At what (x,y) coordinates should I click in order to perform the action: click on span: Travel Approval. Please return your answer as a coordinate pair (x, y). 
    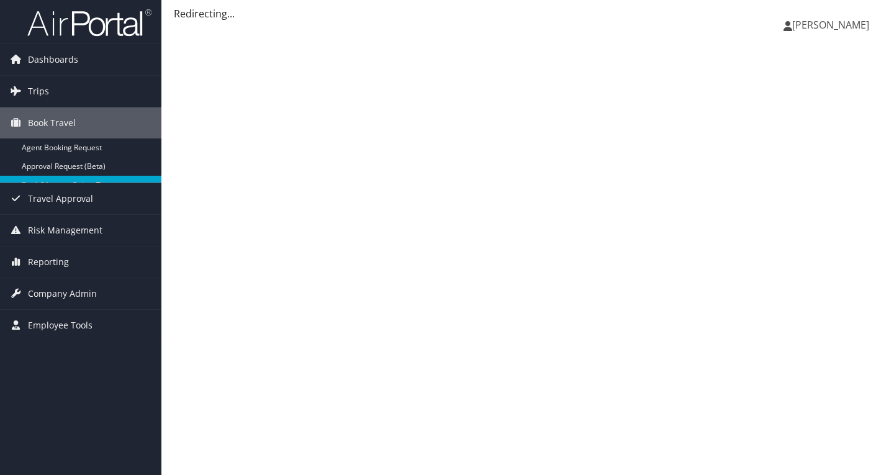
    Looking at the image, I should click on (60, 199).